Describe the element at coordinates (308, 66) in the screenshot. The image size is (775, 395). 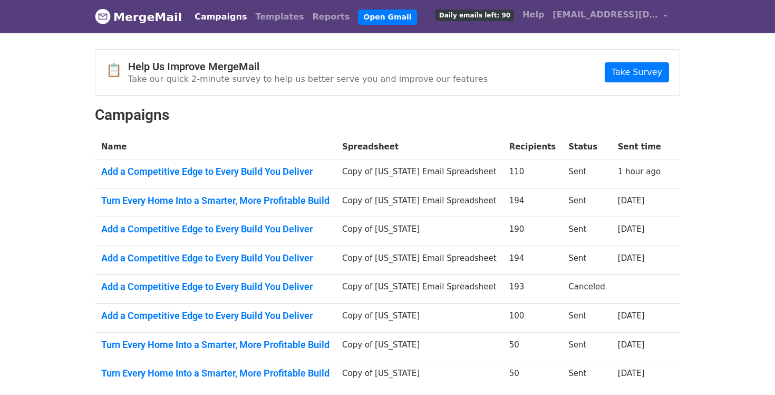
I see `h4: Help Us Improve MergeMail` at that location.